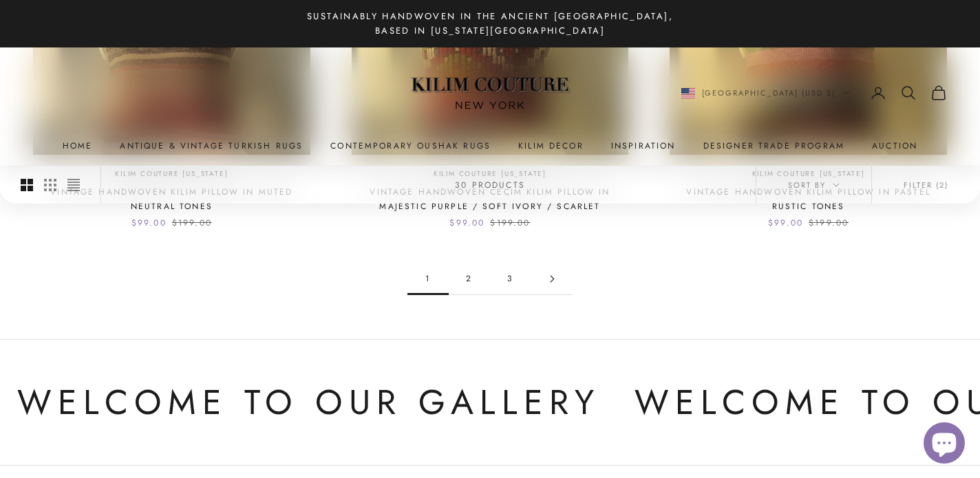  I want to click on a: Home, so click(78, 146).